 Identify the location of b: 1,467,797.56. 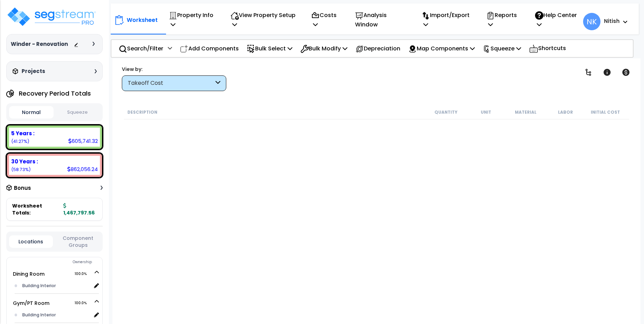
(79, 209).